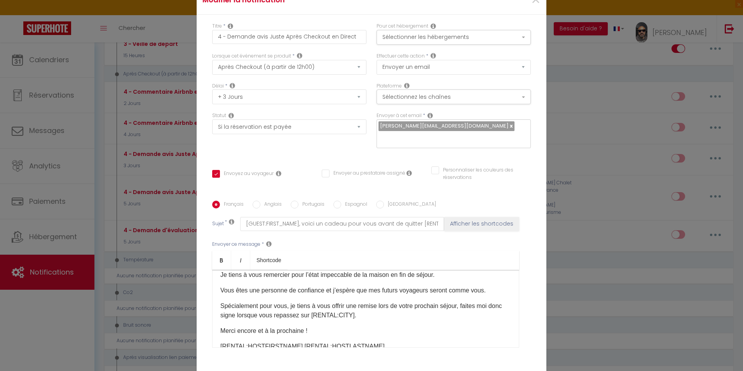 This screenshot has width=743, height=371. I want to click on label: Lorsque cet événement se produit, so click(251, 56).